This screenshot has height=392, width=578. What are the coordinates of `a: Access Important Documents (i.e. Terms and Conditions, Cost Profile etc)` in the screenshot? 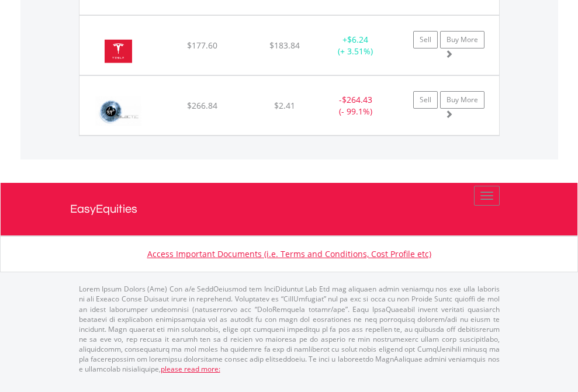 It's located at (289, 254).